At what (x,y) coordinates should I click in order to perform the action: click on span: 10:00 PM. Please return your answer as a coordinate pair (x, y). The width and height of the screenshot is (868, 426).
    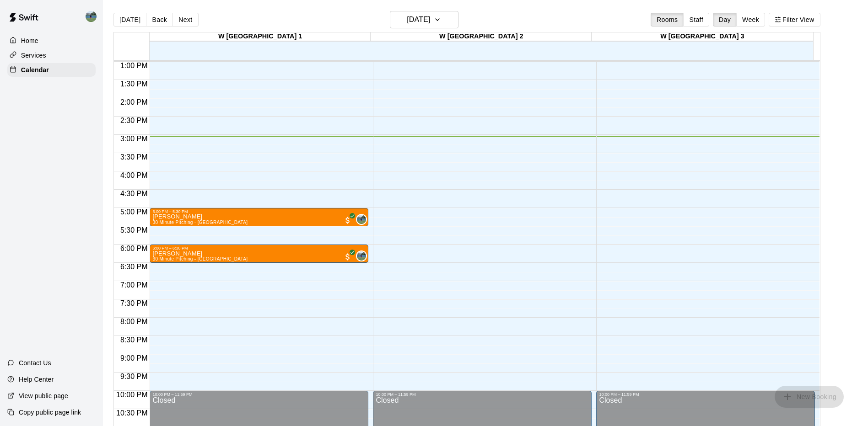
    Looking at the image, I should click on (132, 394).